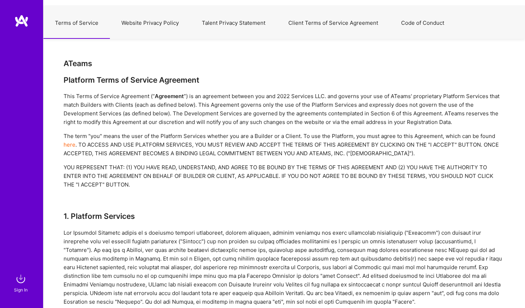 The width and height of the screenshot is (525, 308). Describe the element at coordinates (284, 176) in the screenshot. I see `div: YOU REPRESENT THAT: (1) YOU HAVE READ, UNDERSTAND, AND AGREE TO BE BOUND BY THE TERMS OF THIS AGR...` at that location.